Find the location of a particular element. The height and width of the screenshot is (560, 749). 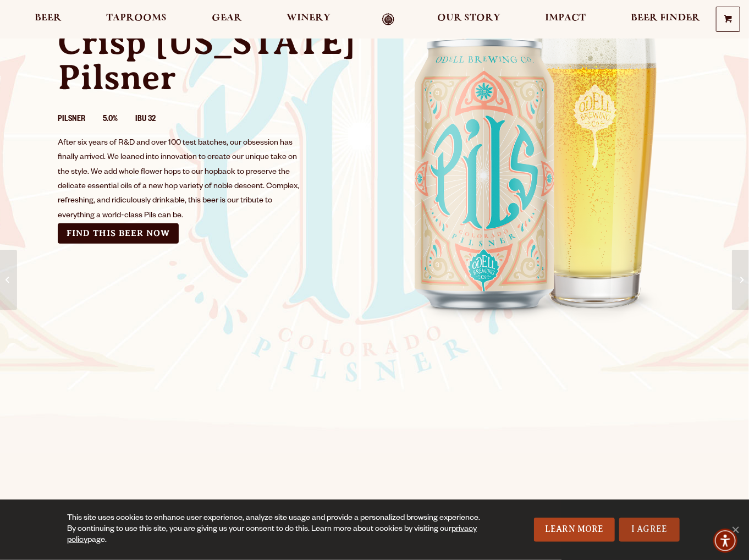

li: 5.0% is located at coordinates (119, 120).